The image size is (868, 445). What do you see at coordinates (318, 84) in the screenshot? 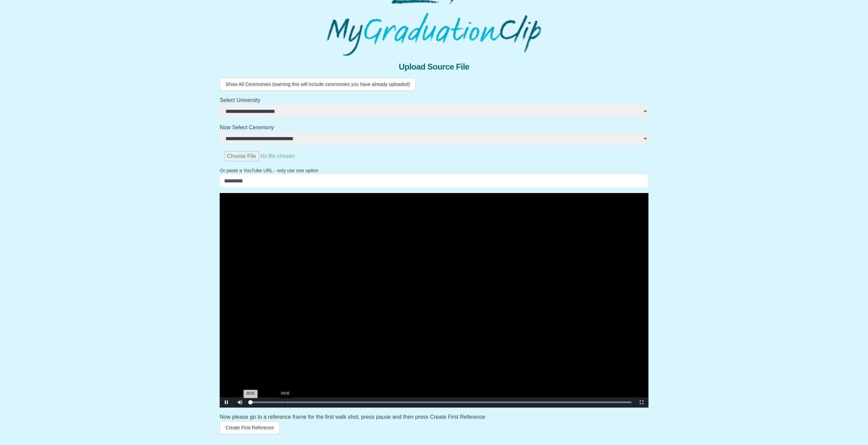
I see `button: Show All Ceremonies (warning this will include ceremonies you have already uploaded)` at bounding box center [318, 84].